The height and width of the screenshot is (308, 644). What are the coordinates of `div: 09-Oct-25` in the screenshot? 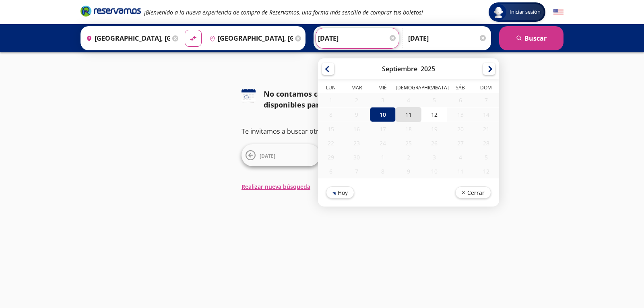 It's located at (409, 172).